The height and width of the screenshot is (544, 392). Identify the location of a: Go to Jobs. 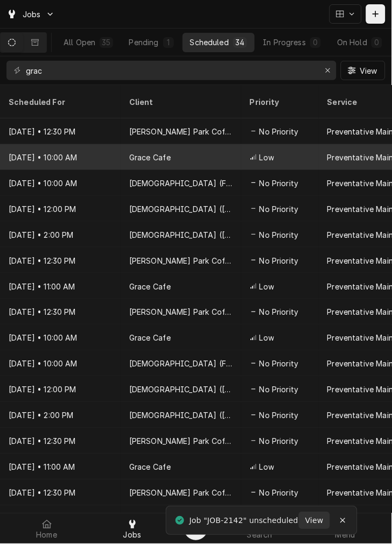
(31, 14).